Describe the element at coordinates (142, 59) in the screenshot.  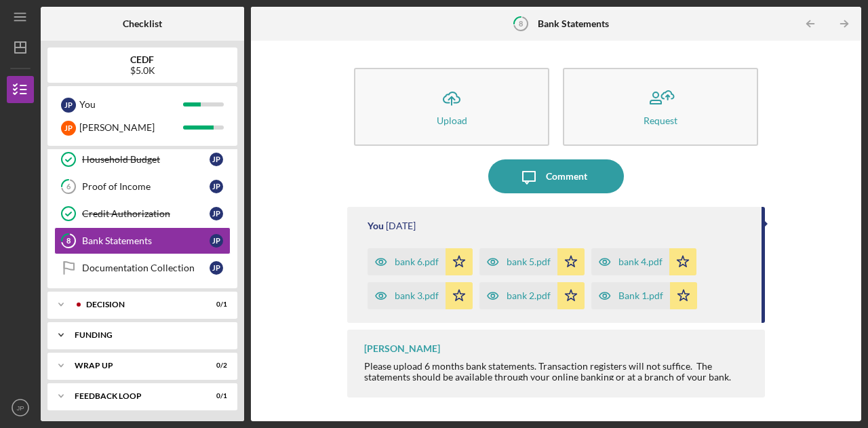
I see `b: CEDF` at that location.